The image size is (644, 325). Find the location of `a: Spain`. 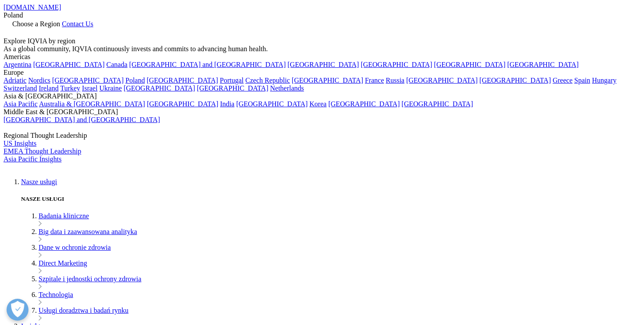

a: Spain is located at coordinates (582, 80).